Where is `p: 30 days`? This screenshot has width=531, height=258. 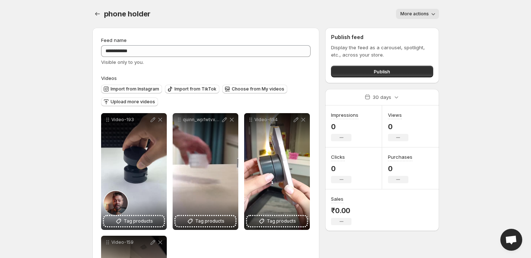 p: 30 days is located at coordinates (382, 97).